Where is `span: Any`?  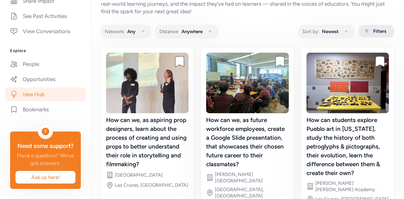 span: Any is located at coordinates (131, 32).